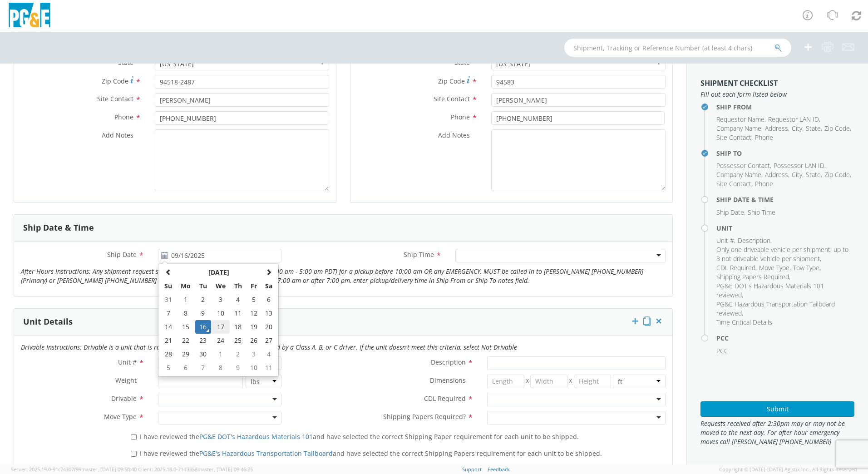 This screenshot has width=868, height=474. I want to click on td: 20, so click(269, 327).